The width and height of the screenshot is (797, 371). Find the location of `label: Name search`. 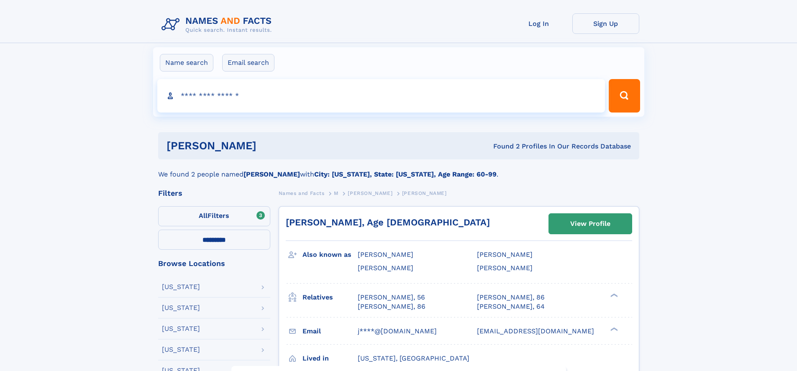

label: Name search is located at coordinates (187, 63).